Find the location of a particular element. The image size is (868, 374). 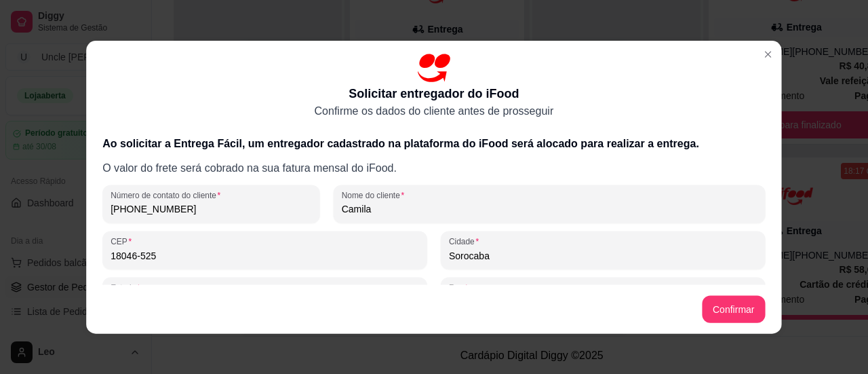

input: Cidade is located at coordinates (603, 255).